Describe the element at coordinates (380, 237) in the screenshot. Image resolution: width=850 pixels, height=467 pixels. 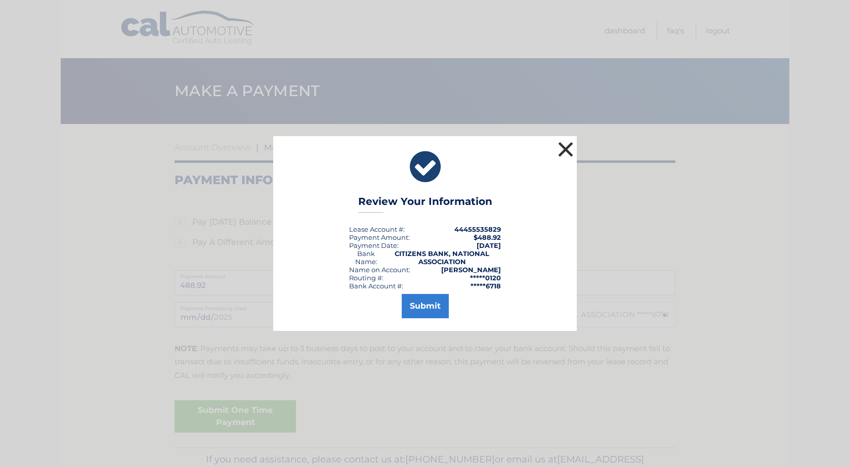
I see `div: Payment Amount:` at that location.